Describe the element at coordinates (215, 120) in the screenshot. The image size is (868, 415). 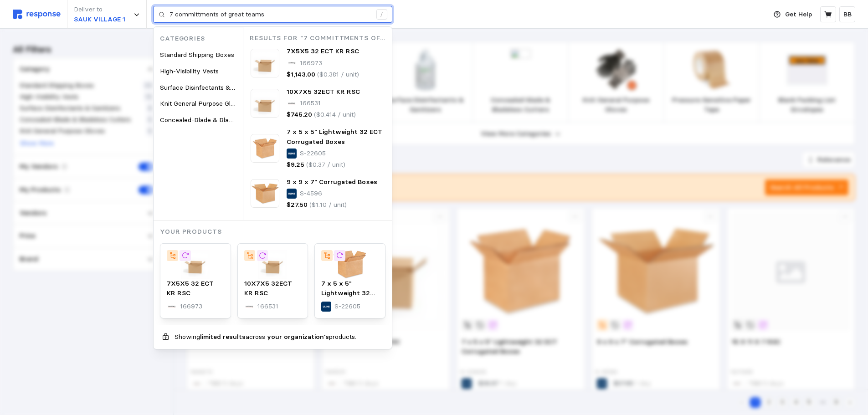
I see `span: Concealed-Blade & Bladeless Cutters` at that location.